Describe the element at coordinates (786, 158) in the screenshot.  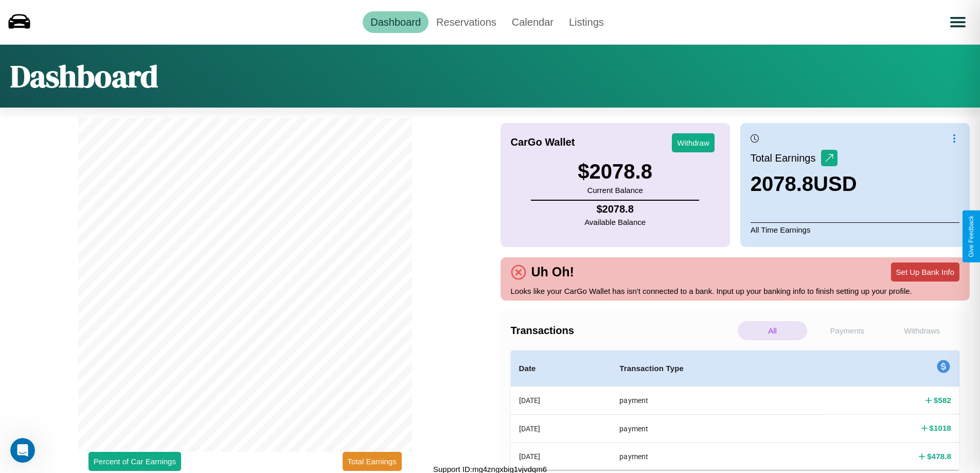
I see `p: Total Earnings` at that location.